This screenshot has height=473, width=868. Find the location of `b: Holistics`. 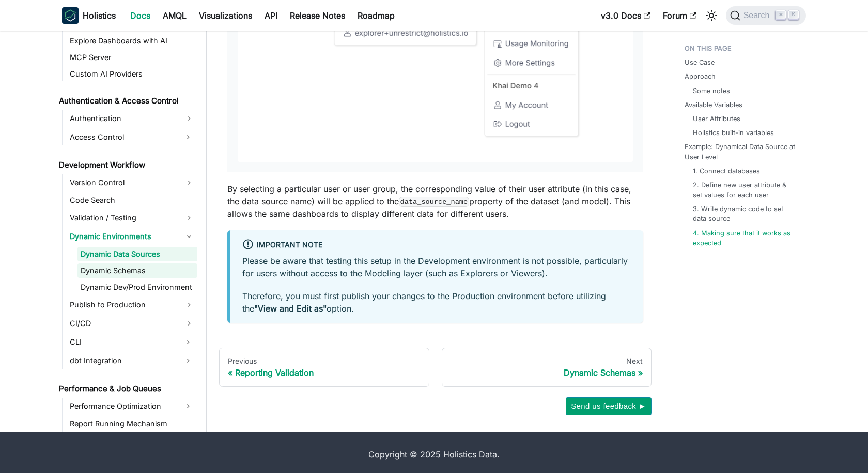

b: Holistics is located at coordinates (99, 15).